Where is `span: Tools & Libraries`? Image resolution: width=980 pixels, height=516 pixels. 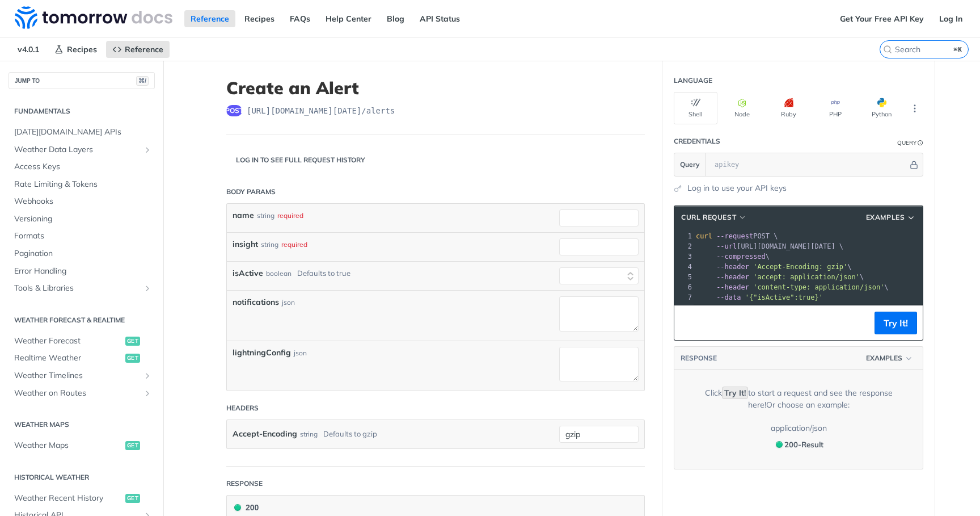
span: Tools & Libraries is located at coordinates (77, 289).